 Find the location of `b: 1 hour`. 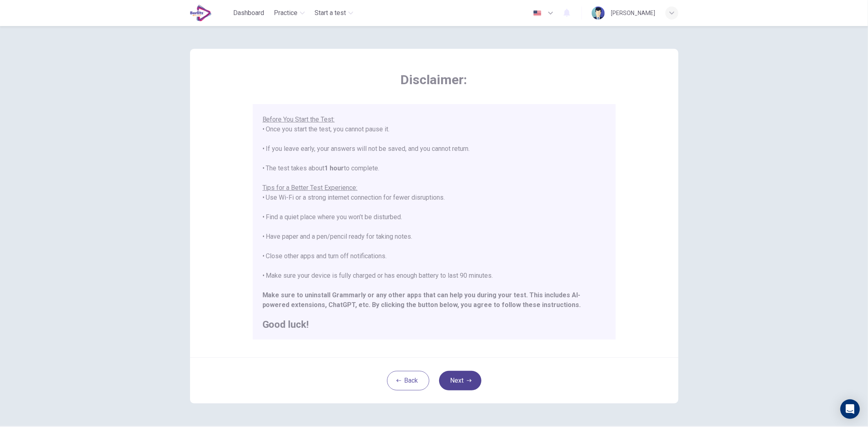

b: 1 hour is located at coordinates (335, 168).